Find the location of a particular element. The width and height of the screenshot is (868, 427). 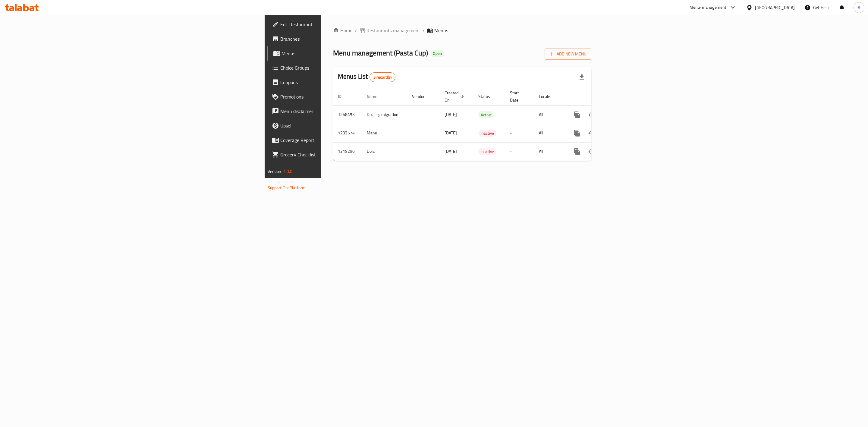

div: Menu-management is located at coordinates (708, 7).